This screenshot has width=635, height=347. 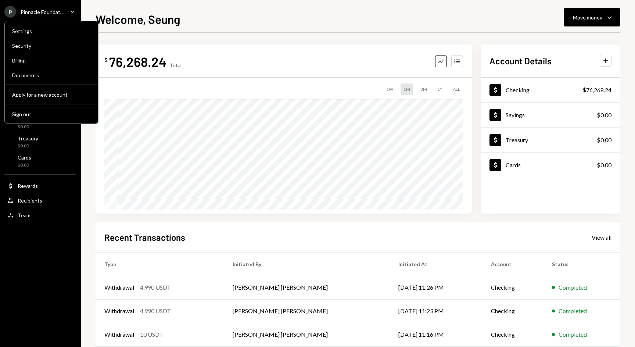 What do you see at coordinates (51, 46) in the screenshot?
I see `div: Security` at bounding box center [51, 46].